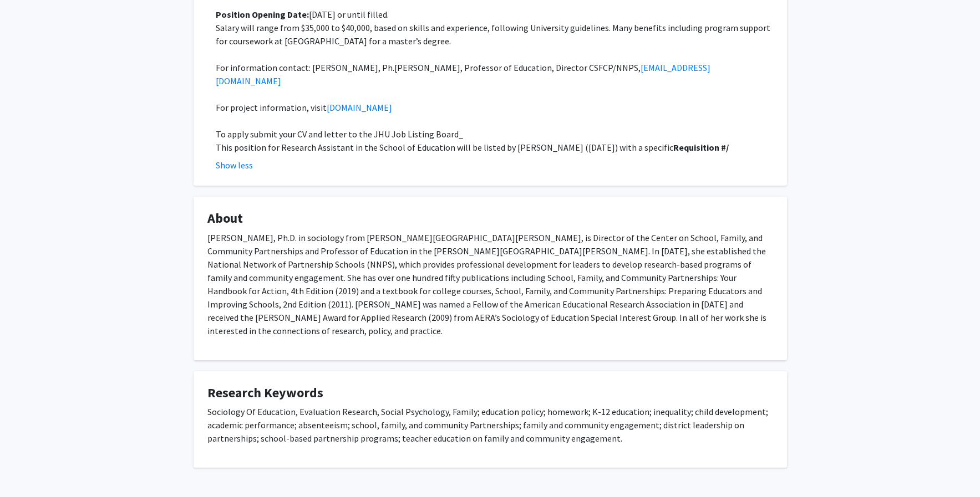  What do you see at coordinates (234, 165) in the screenshot?
I see `button: Show less` at bounding box center [234, 165].